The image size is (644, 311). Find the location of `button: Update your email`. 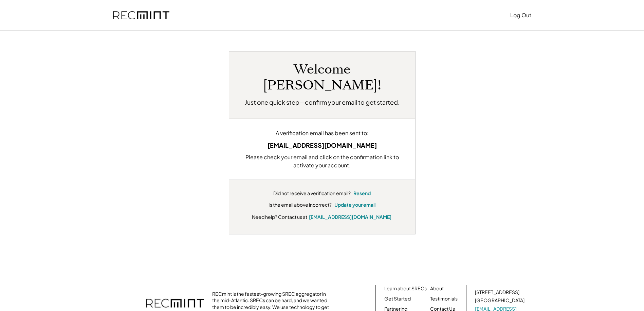

button: Update your email is located at coordinates (355, 205).